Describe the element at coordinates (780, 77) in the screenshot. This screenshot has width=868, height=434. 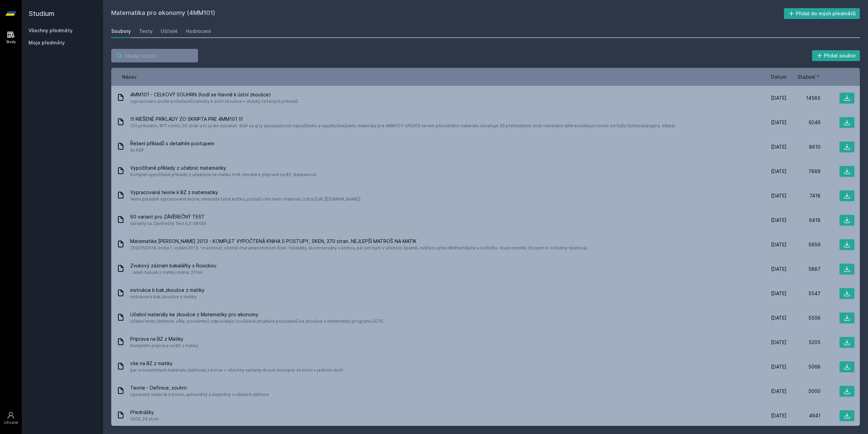
I see `span: Datum` at that location.